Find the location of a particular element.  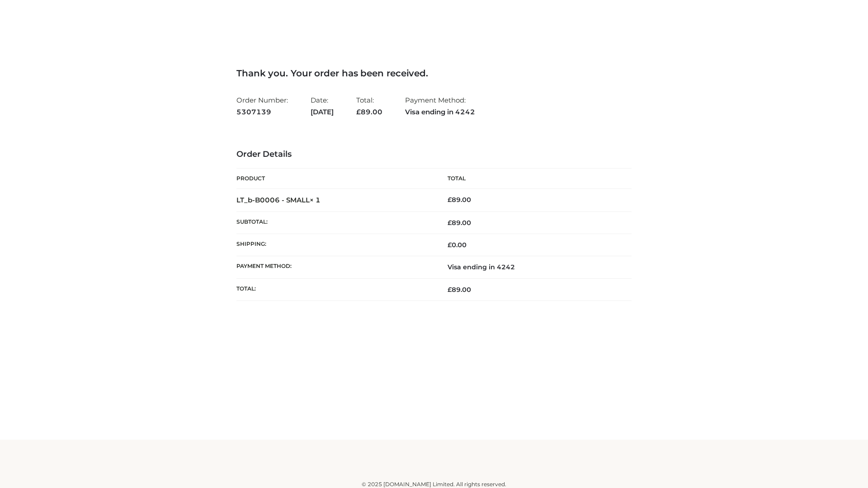

th: Shipping: is located at coordinates (335, 245).